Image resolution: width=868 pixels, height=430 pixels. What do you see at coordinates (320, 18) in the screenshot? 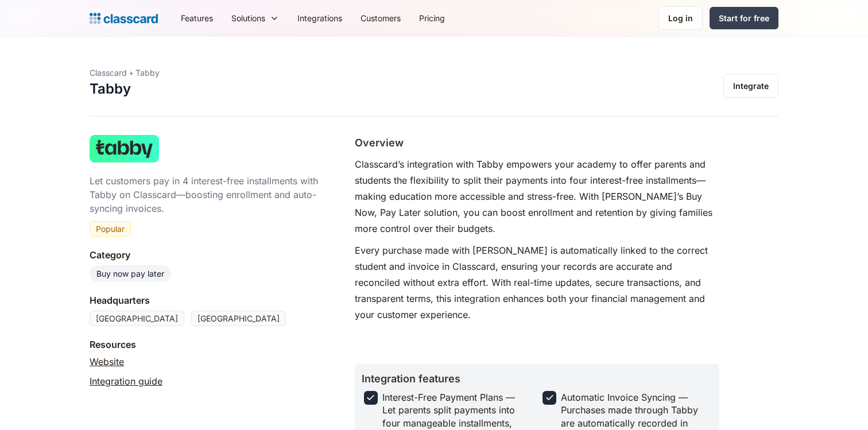
I see `a: Integrations` at bounding box center [320, 18].